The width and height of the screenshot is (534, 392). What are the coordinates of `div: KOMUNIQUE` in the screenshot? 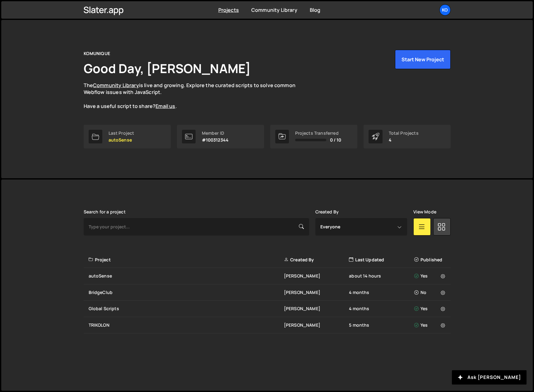 It's located at (97, 53).